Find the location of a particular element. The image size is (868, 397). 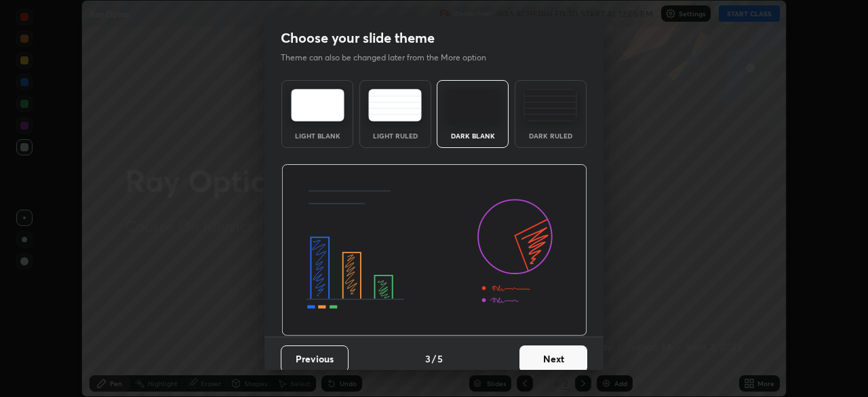

h2: Choose your slide theme is located at coordinates (358, 38).